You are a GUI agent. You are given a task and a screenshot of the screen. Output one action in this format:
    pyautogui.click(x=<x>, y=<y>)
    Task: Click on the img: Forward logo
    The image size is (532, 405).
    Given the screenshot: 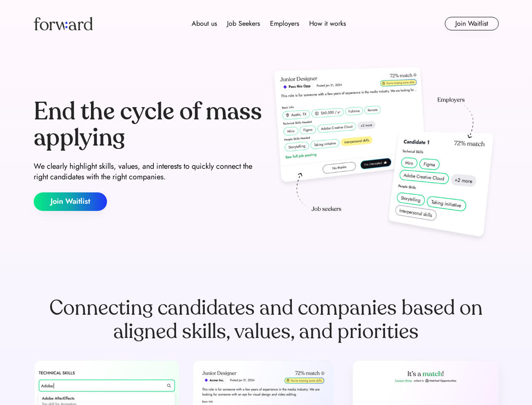 What is the action you would take?
    pyautogui.click(x=63, y=23)
    